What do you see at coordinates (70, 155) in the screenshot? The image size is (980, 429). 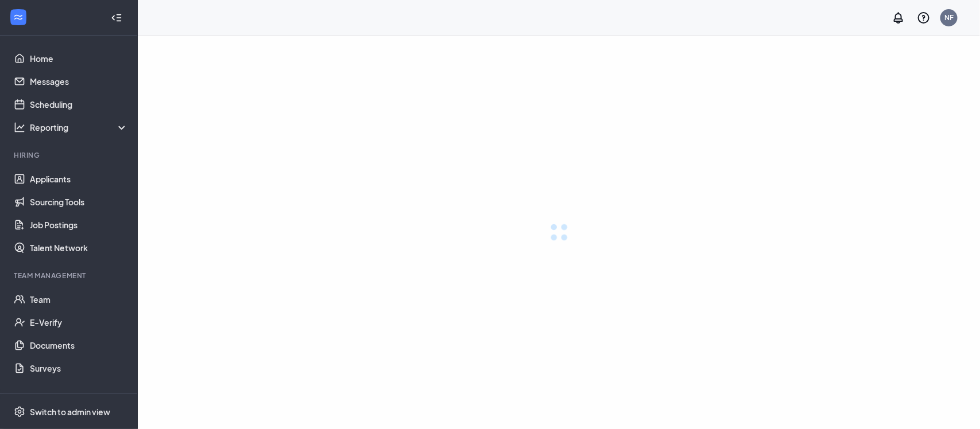 I see `div: Hiring` at bounding box center [70, 155].